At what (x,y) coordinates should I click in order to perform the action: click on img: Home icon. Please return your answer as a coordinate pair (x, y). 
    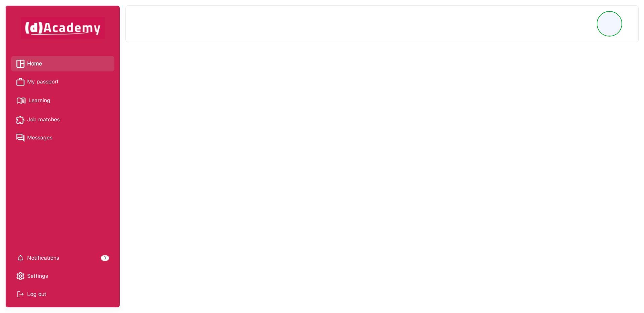
    Looking at the image, I should click on (21, 63).